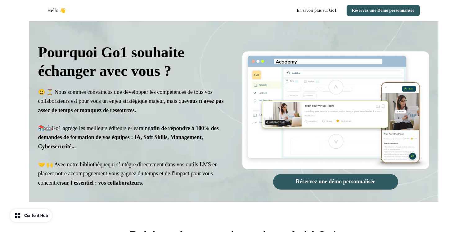  What do you see at coordinates (128, 137) in the screenshot?
I see `span: Go1 agrège les meilleurs éditeurs e-learning​` at bounding box center [128, 137].